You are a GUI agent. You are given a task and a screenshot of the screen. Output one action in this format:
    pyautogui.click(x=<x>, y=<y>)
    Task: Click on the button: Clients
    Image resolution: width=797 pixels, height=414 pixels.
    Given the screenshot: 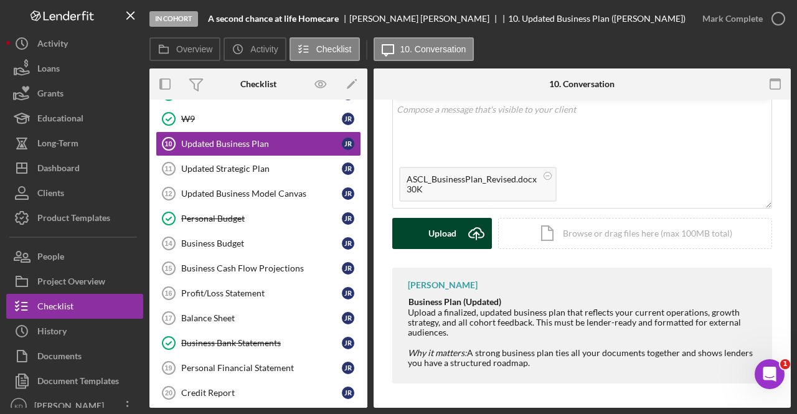 What is the action you would take?
    pyautogui.click(x=75, y=193)
    